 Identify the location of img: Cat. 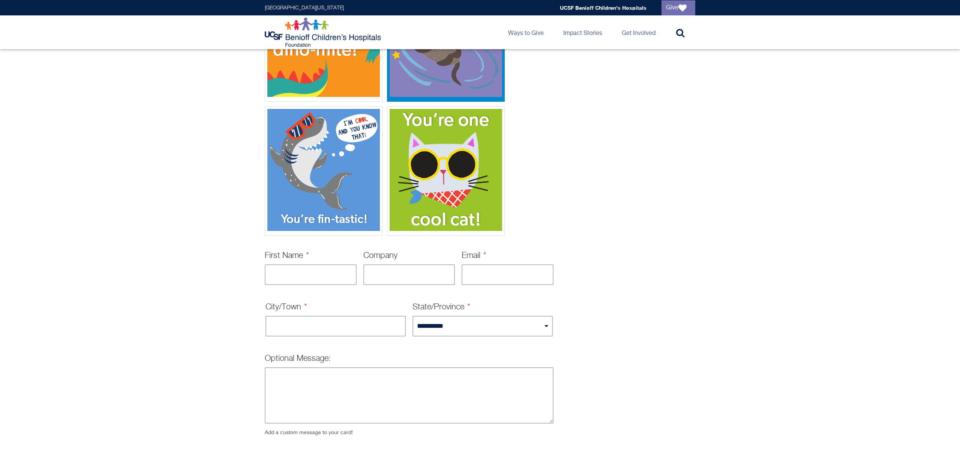
(446, 170).